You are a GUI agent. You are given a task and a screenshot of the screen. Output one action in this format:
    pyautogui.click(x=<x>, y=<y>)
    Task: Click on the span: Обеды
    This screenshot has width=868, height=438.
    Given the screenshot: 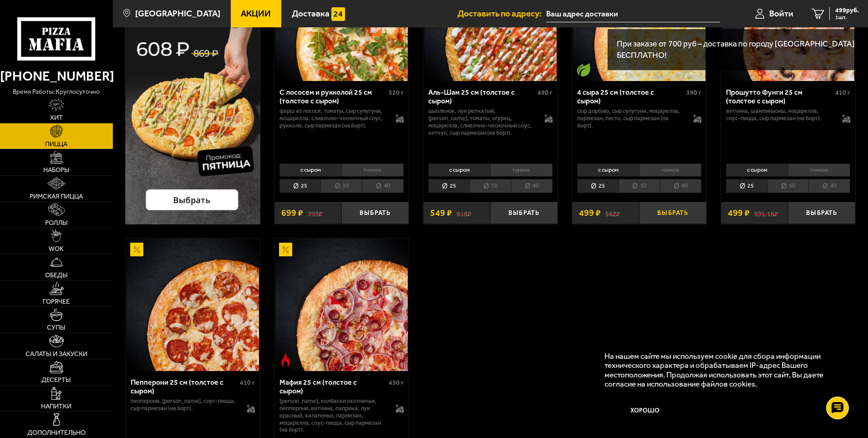 What is the action you would take?
    pyautogui.click(x=57, y=276)
    